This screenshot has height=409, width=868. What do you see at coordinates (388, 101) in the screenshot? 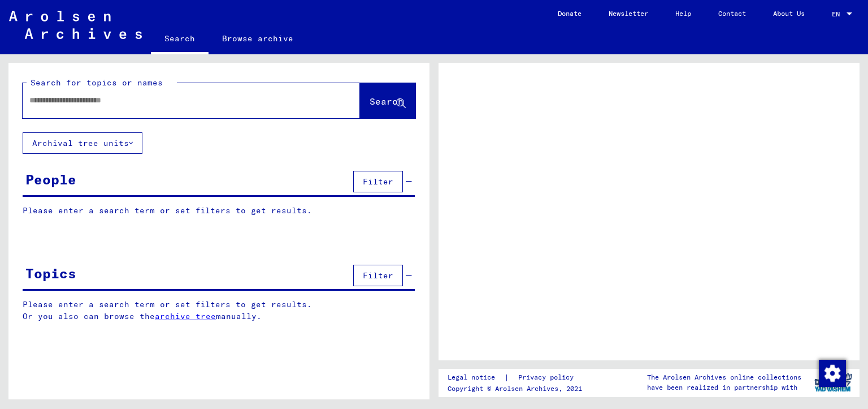
I see `button: Search` at bounding box center [388, 101].